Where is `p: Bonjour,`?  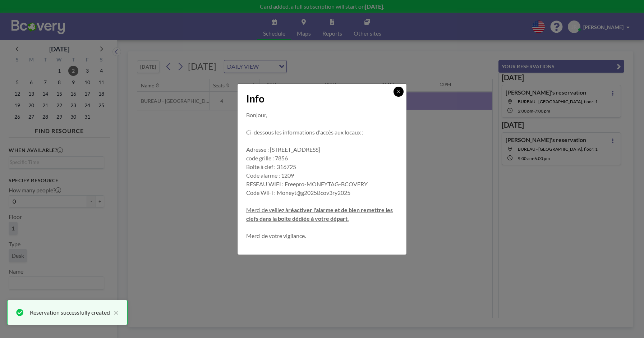 p: Bonjour, is located at coordinates (322, 115).